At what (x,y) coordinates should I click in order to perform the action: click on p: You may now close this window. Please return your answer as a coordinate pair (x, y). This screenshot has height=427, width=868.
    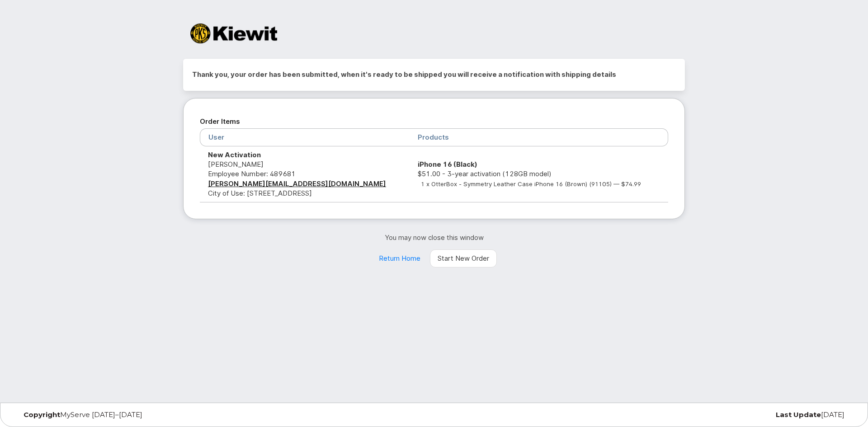
    Looking at the image, I should click on (434, 237).